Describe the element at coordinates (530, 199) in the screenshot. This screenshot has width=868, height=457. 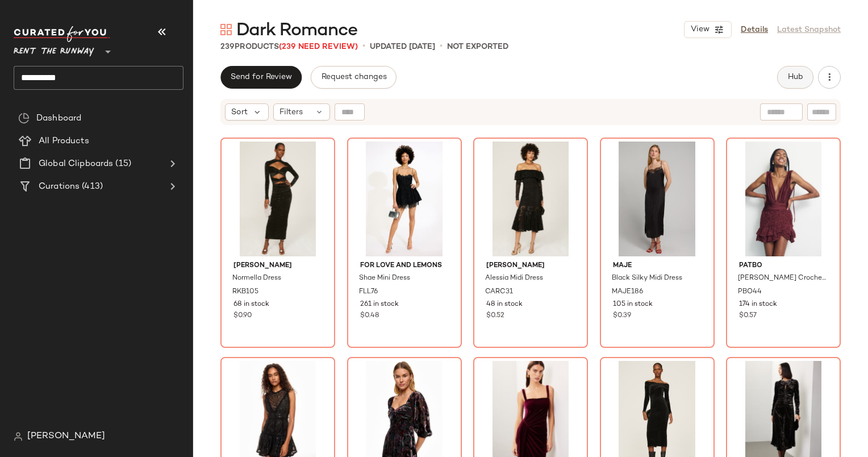
I see `img: CARC31.jpg` at that location.